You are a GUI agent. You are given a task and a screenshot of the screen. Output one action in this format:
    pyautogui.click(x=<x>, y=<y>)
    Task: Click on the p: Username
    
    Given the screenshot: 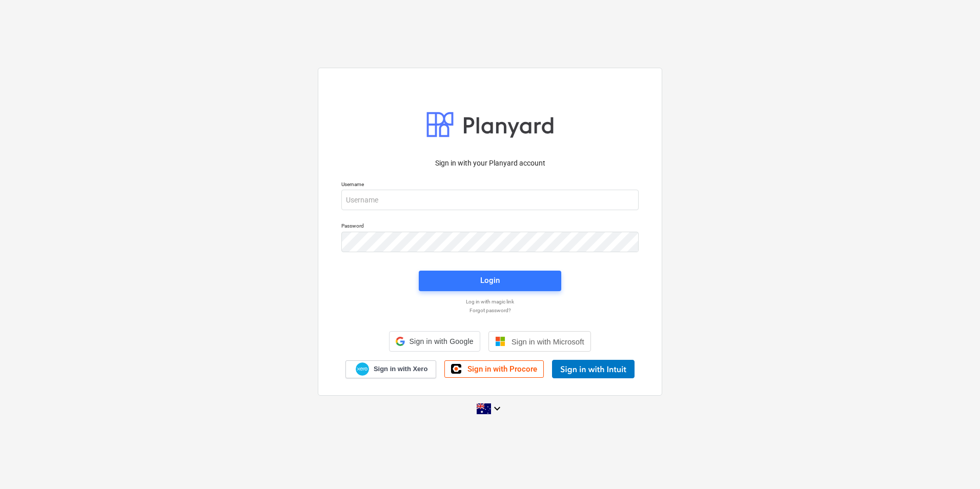 What is the action you would take?
    pyautogui.click(x=490, y=185)
    